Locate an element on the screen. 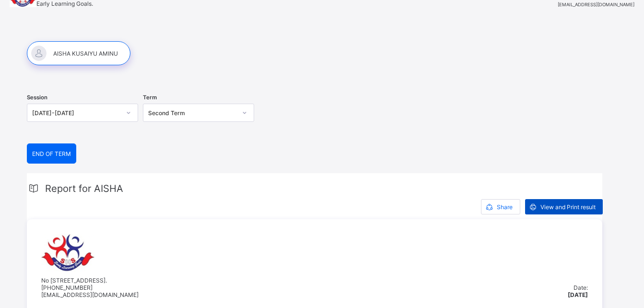 This screenshot has height=308, width=644. span: Session is located at coordinates (37, 97).